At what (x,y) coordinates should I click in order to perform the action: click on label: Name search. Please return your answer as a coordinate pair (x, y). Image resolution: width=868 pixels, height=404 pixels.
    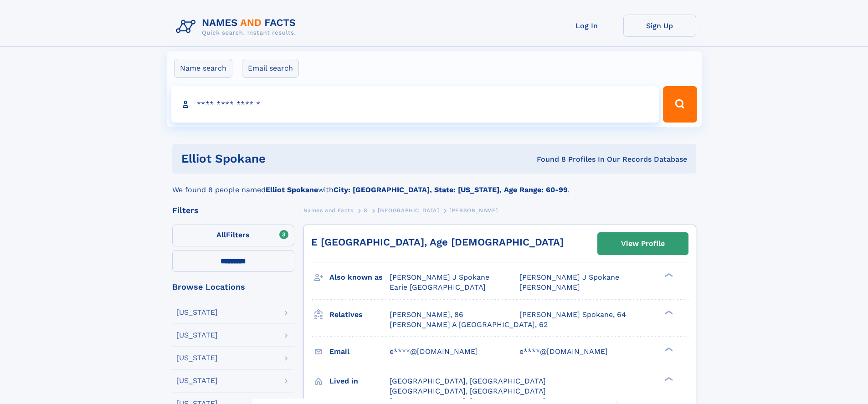
    Looking at the image, I should click on (203, 68).